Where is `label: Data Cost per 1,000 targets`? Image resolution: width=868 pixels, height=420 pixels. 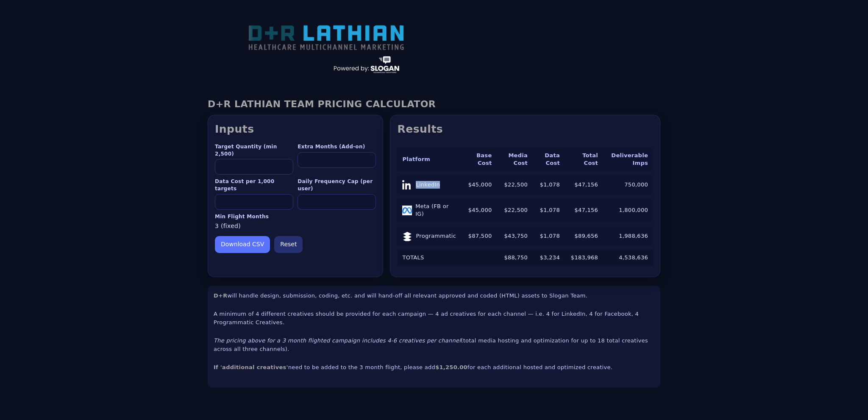
label: Data Cost per 1,000 targets is located at coordinates (254, 185).